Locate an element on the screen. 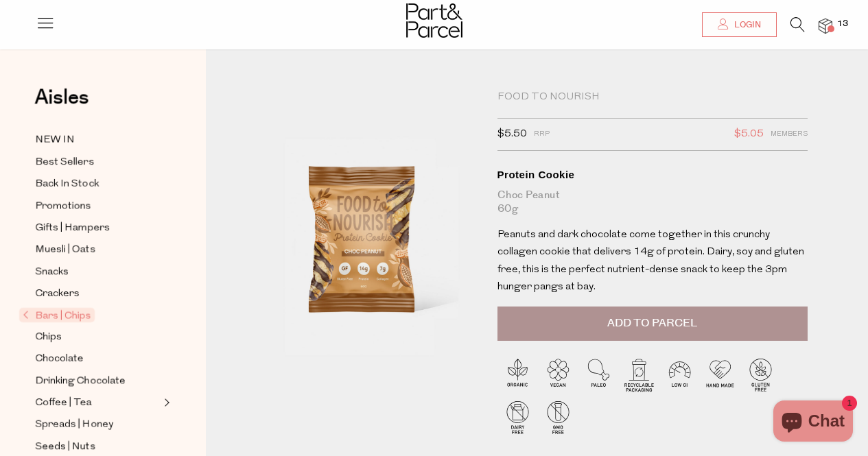 The width and height of the screenshot is (868, 456). a: Login is located at coordinates (739, 25).